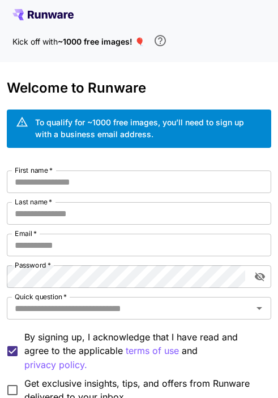 This screenshot has width=278, height=398. What do you see at coordinates (152, 351) in the screenshot?
I see `button: By signing up, I acknowledge that I have read and agree to the applicable and privacy policy.` at bounding box center [152, 351].